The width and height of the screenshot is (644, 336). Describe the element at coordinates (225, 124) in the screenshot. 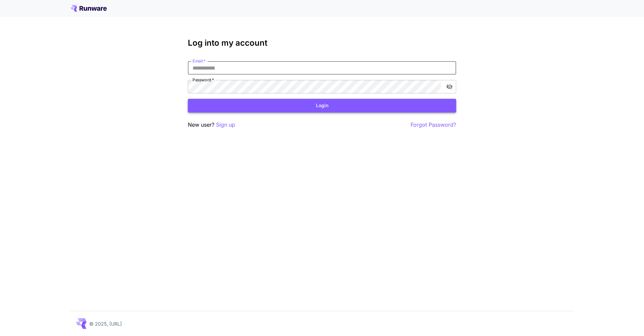

I see `button: Sign up` at that location.